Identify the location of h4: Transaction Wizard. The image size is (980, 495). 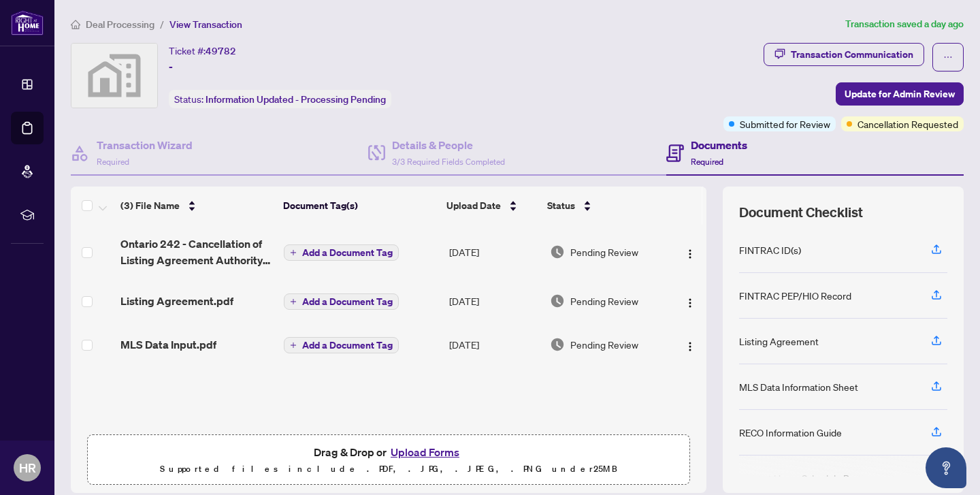
(144, 145).